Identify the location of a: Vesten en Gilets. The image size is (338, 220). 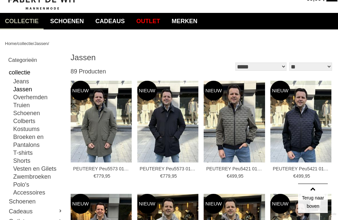
(38, 169).